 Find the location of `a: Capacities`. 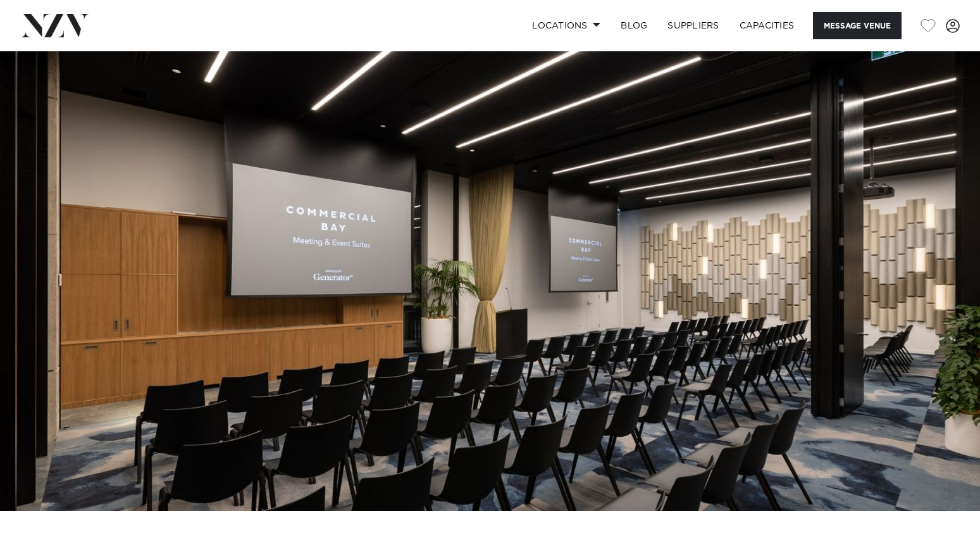

a: Capacities is located at coordinates (767, 26).